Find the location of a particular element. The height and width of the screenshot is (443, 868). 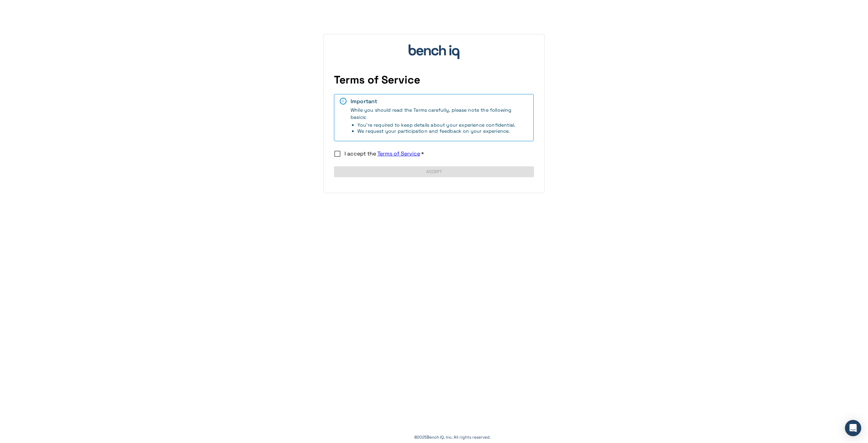

li: You're required to keep details about your experience confidential. is located at coordinates (443, 125).